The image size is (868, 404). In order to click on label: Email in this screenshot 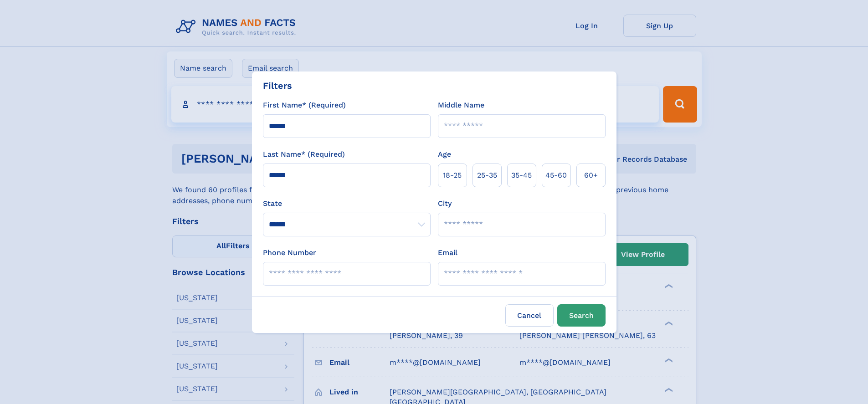, I will do `click(447, 252)`.